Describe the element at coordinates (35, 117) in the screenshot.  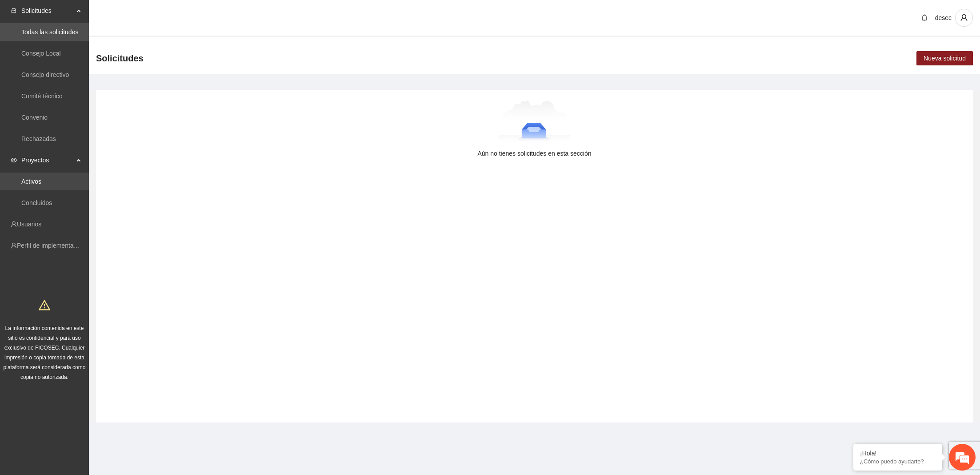
I see `a: Convenio` at that location.